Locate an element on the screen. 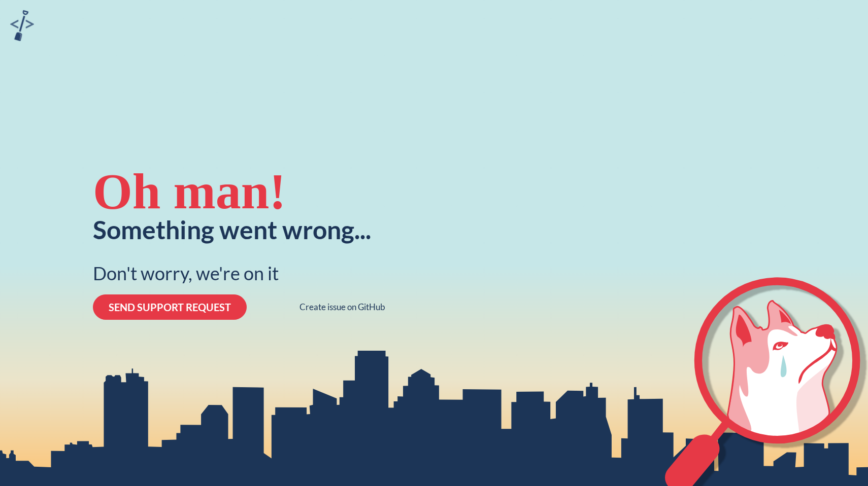 This screenshot has height=486, width=868. a: sandbox logo is located at coordinates (22, 27).